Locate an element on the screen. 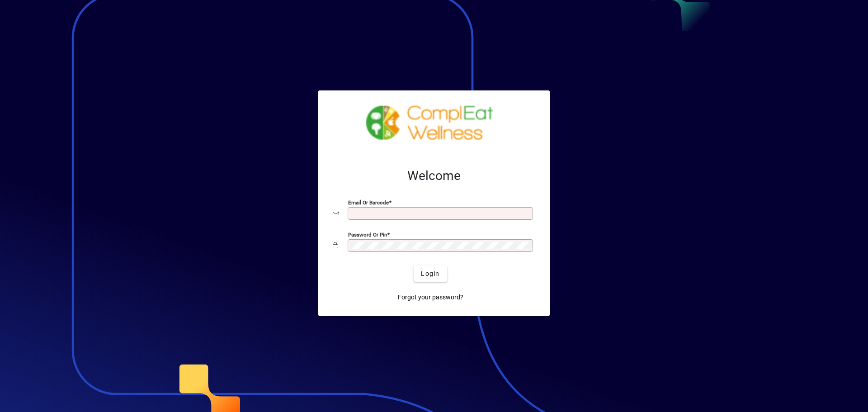 This screenshot has width=868, height=412. span: Forgot your password? is located at coordinates (431, 297).